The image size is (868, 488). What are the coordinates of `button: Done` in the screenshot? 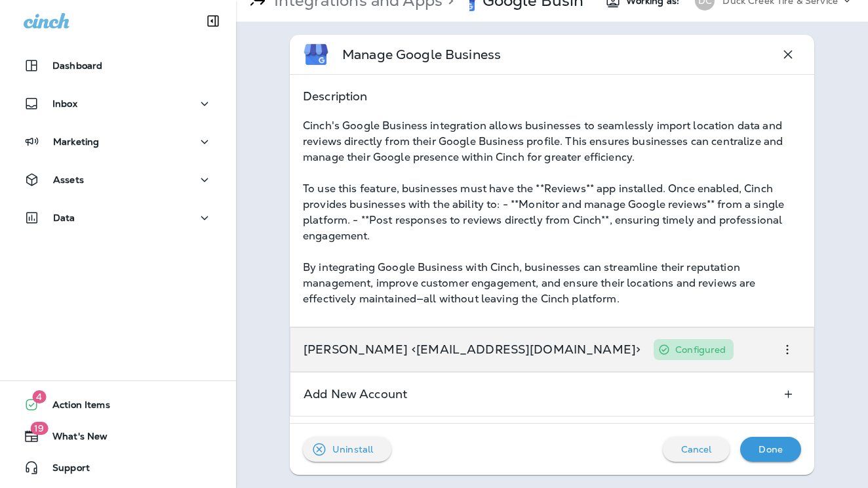 It's located at (770, 449).